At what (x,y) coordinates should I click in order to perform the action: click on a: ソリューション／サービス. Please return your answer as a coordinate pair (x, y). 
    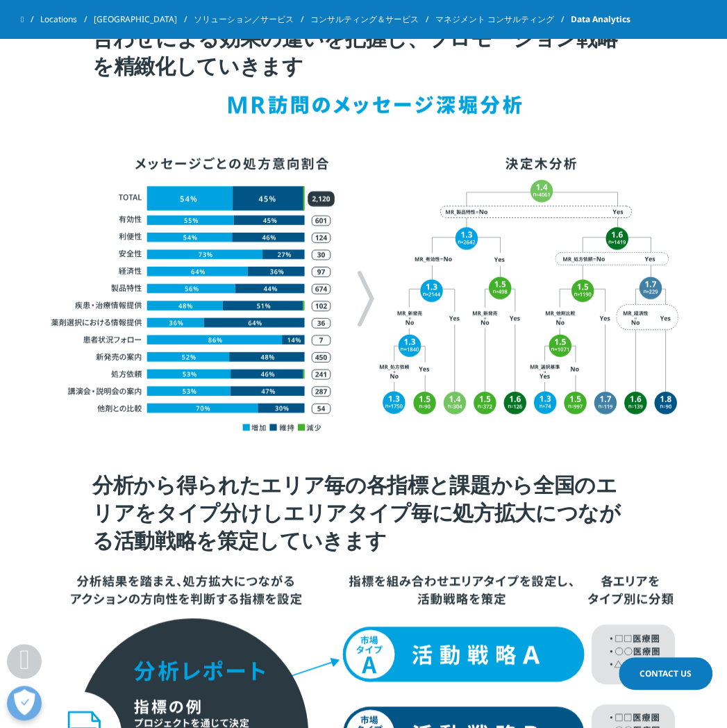
    Looking at the image, I should click on (252, 20).